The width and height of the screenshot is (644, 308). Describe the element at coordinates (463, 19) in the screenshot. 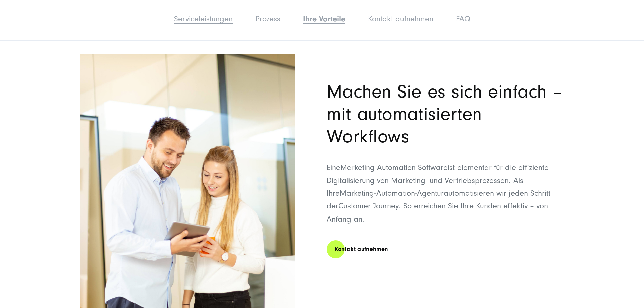

I see `a: FAQ` at that location.